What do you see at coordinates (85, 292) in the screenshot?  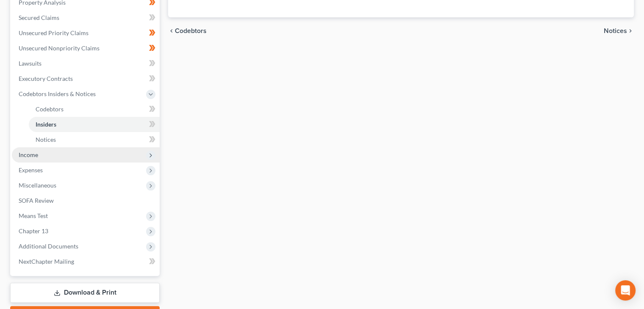 I see `a: Download & Print` at bounding box center [85, 292].